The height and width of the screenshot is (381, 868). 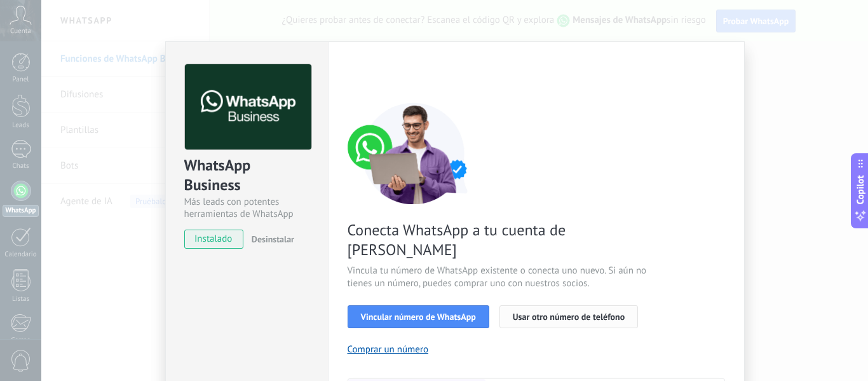 What do you see at coordinates (418, 317) in the screenshot?
I see `button: Vincular número de WhatsApp` at bounding box center [418, 317].